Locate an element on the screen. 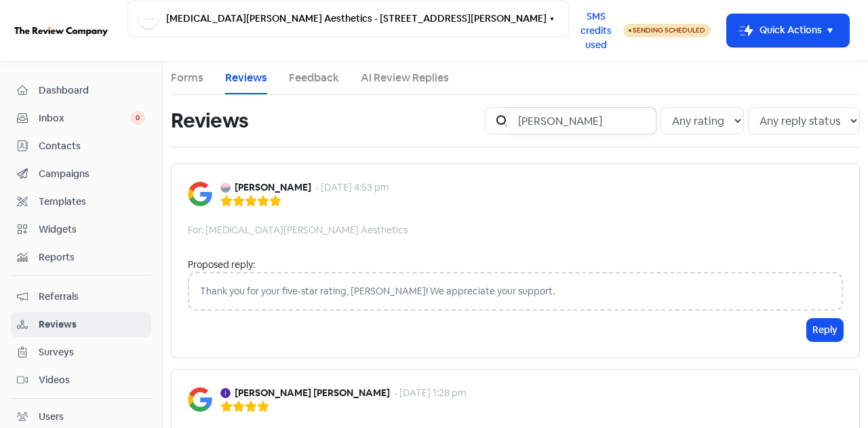 The width and height of the screenshot is (868, 428). a: Referrals is located at coordinates (81, 296).